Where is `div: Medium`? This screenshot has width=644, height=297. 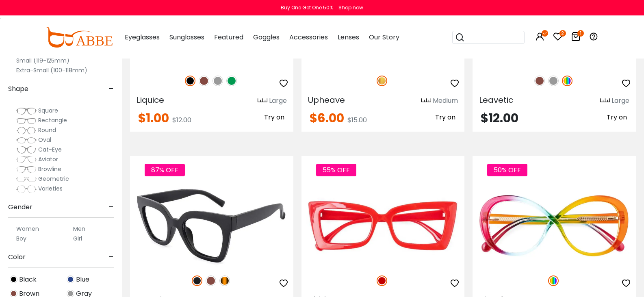
div: Medium is located at coordinates (445, 101).